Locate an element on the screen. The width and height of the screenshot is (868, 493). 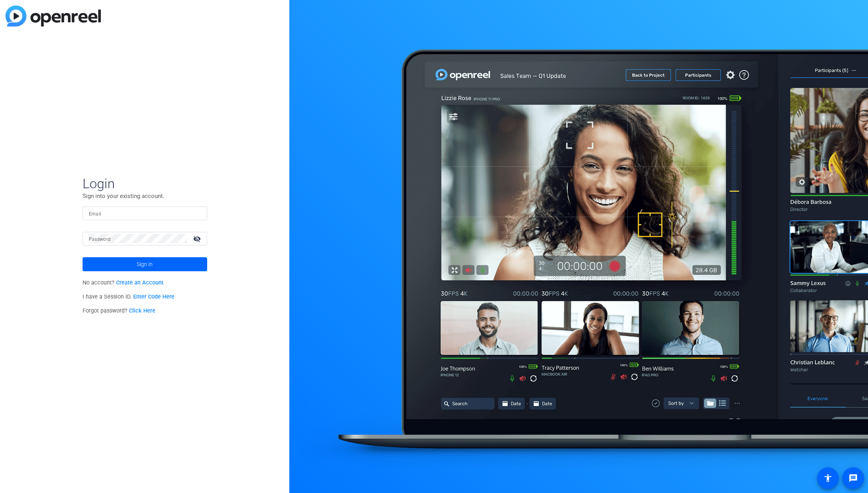
a: Click Here is located at coordinates (142, 311).